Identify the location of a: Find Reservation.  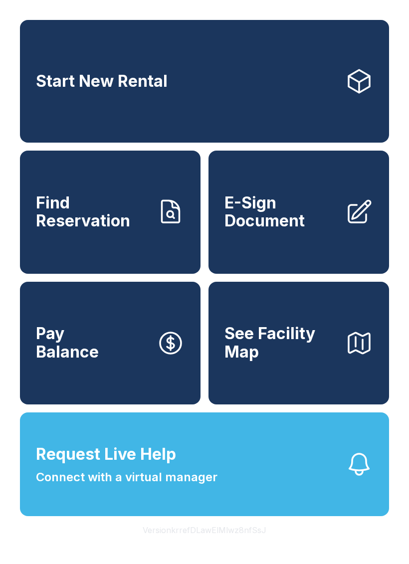
(110, 212).